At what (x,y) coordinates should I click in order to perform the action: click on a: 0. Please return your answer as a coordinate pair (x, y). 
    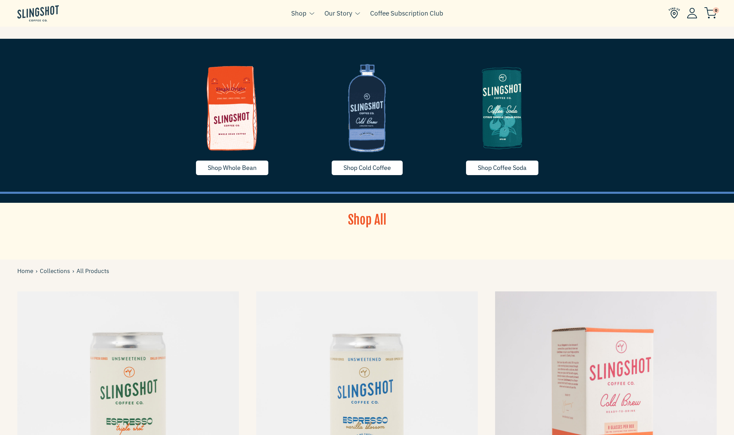
    Looking at the image, I should click on (710, 13).